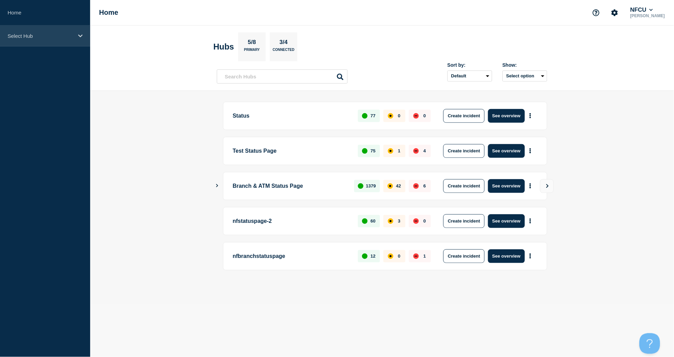 This screenshot has height=357, width=674. Describe the element at coordinates (291, 221) in the screenshot. I see `p: nfstatuspage-2` at that location.